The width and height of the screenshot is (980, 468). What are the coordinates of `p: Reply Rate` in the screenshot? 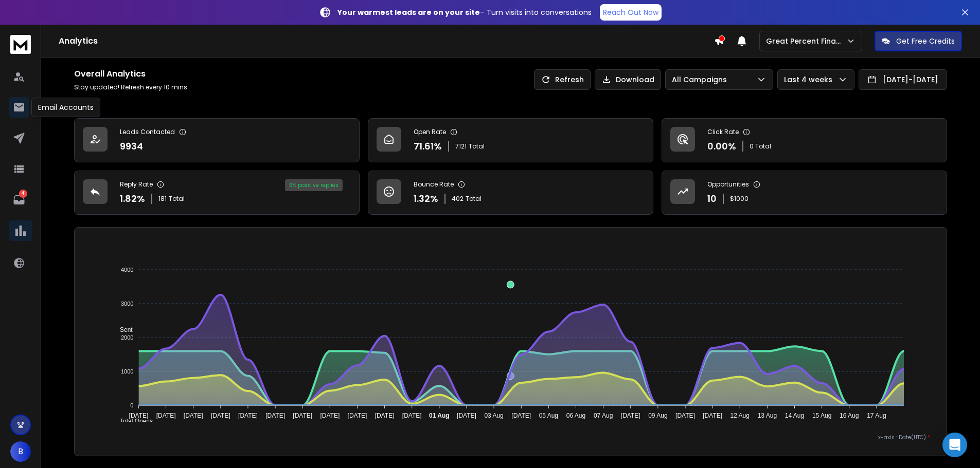 It's located at (137, 184).